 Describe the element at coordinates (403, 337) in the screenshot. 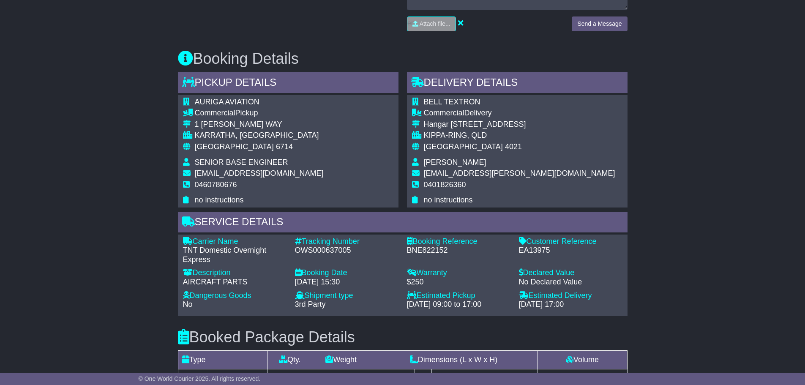

I see `h3: Booked Package Details` at that location.